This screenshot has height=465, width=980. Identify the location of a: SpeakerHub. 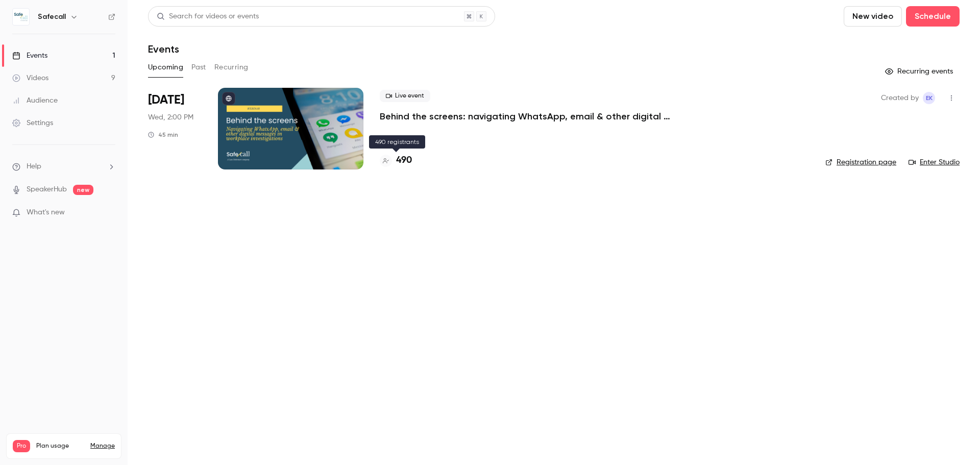
(46, 190).